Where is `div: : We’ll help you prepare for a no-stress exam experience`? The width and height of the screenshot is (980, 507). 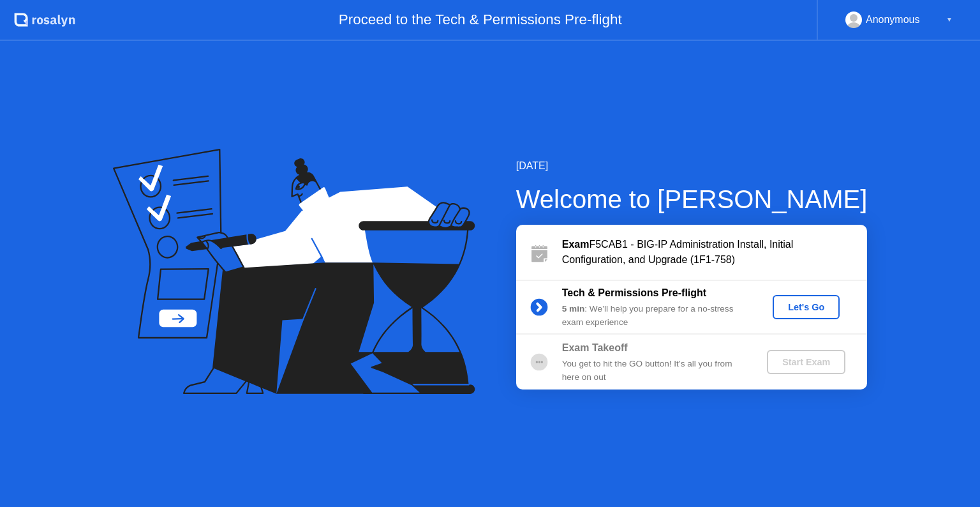 div: : We’ll help you prepare for a no-stress exam experience is located at coordinates (654, 316).